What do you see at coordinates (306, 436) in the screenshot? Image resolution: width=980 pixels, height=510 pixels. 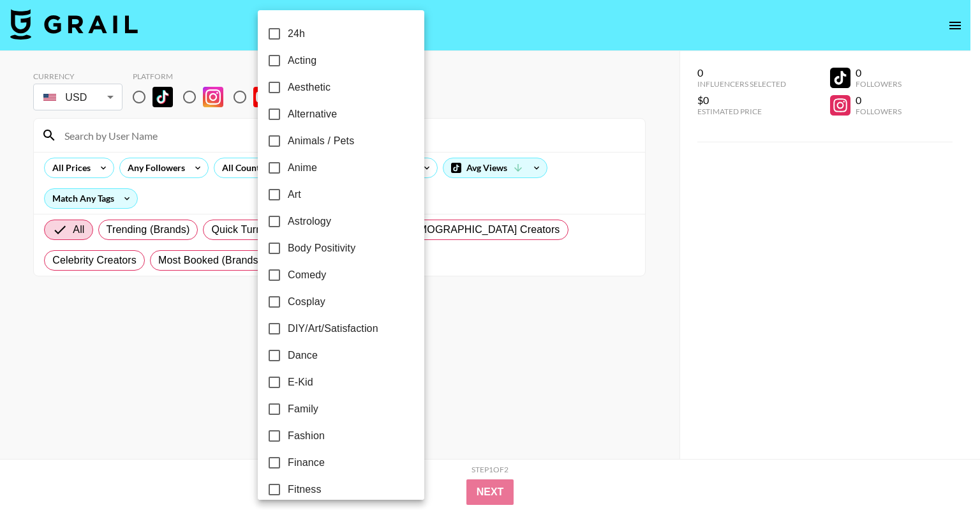 I see `span: Fashion` at bounding box center [306, 436].